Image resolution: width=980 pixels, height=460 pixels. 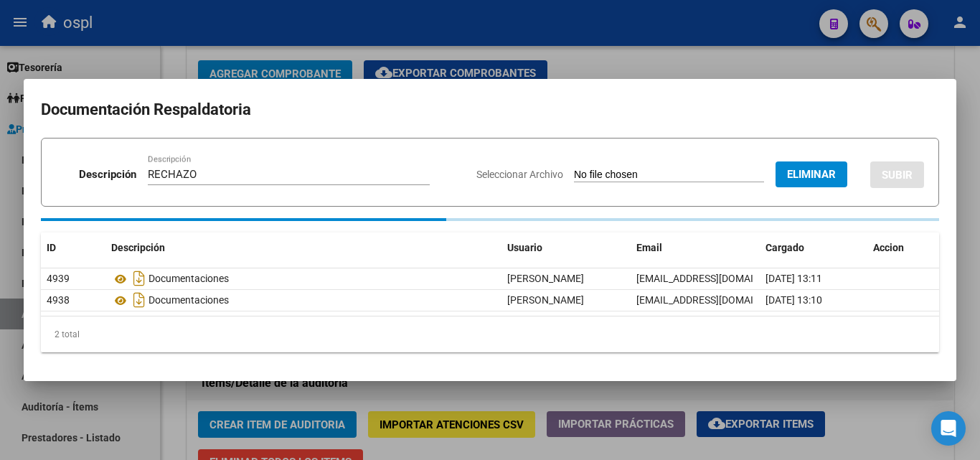 I want to click on datatable-header-cell: Descripción, so click(x=303, y=247).